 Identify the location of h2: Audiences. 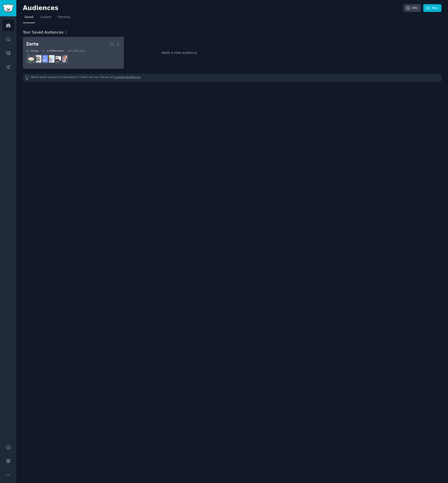
(213, 8).